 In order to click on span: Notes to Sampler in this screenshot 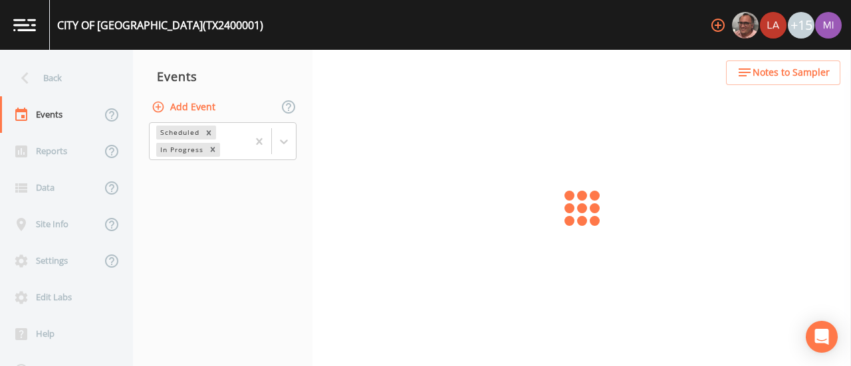, I will do `click(791, 72)`.